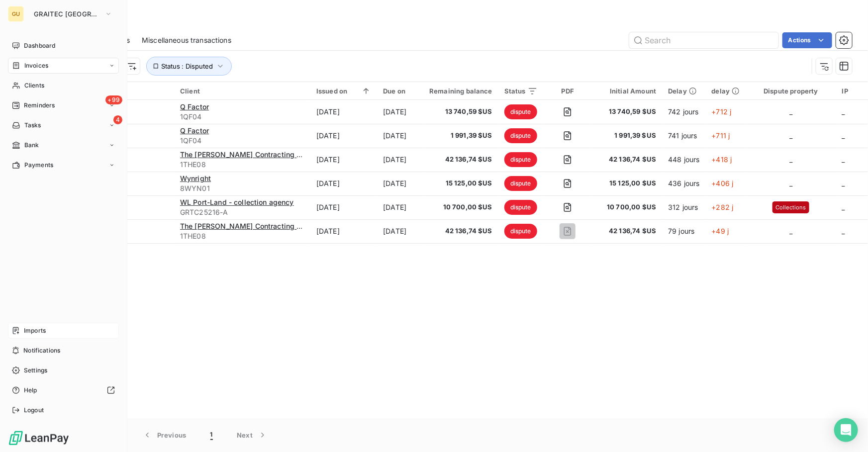  I want to click on div: IP, so click(851, 91).